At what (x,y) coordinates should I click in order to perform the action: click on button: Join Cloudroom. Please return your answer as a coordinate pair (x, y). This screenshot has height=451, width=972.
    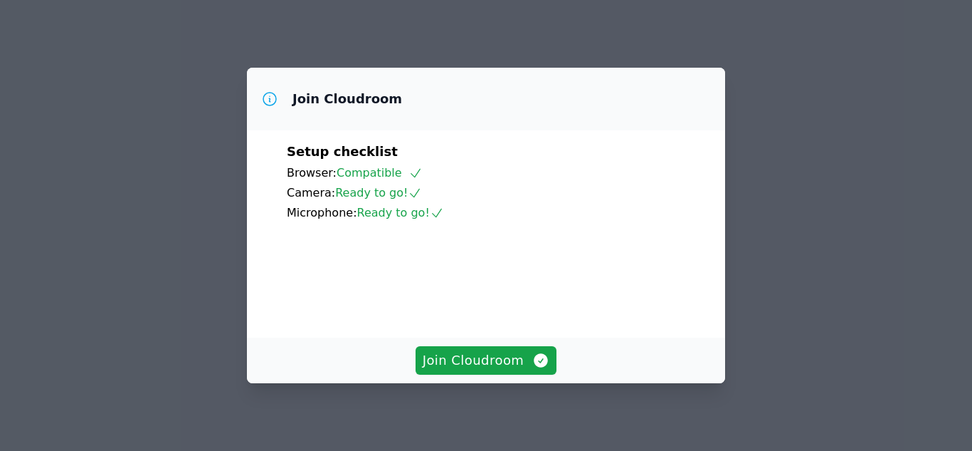
    Looking at the image, I should click on (486, 360).